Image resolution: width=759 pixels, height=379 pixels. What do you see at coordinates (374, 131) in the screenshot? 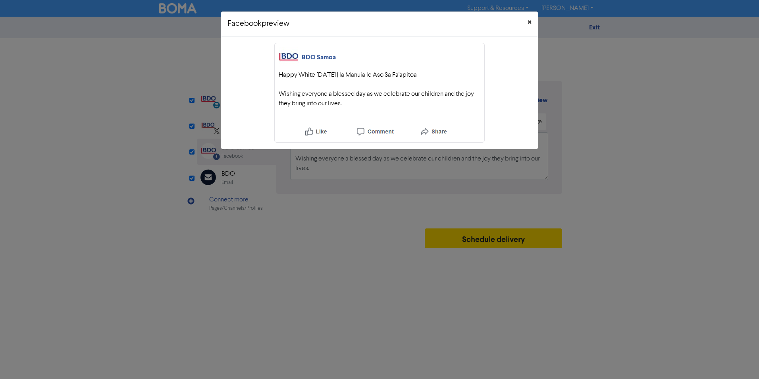
I see `img: Like, Comment, Share` at bounding box center [374, 131].